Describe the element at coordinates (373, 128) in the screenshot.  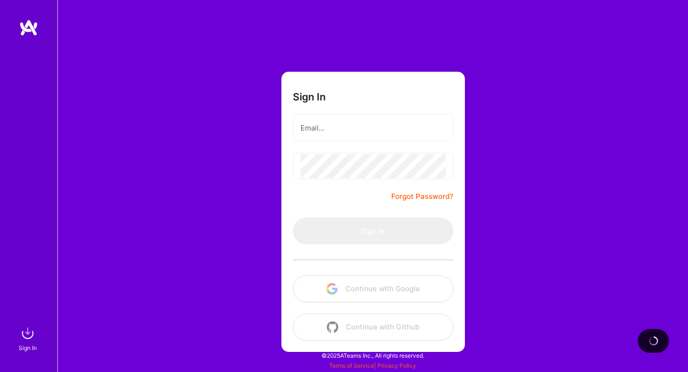
I see `input: Email...` at that location.